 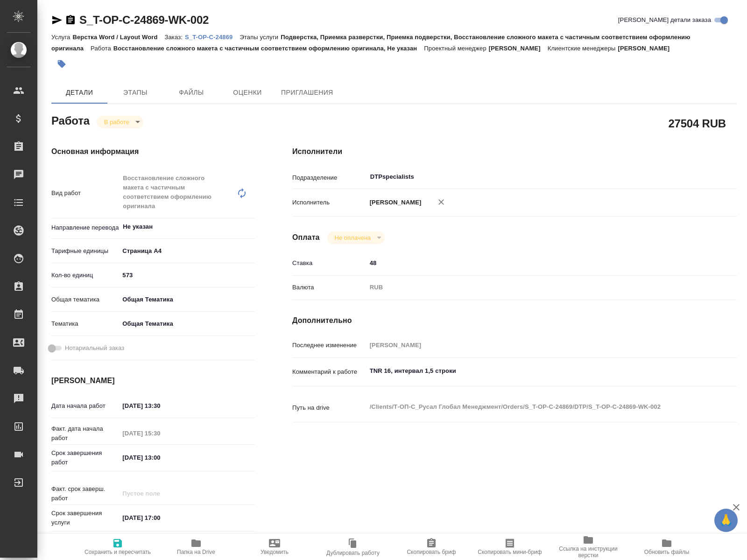 What do you see at coordinates (71, 20) in the screenshot?
I see `button: Скопировать ссылку` at bounding box center [71, 20].